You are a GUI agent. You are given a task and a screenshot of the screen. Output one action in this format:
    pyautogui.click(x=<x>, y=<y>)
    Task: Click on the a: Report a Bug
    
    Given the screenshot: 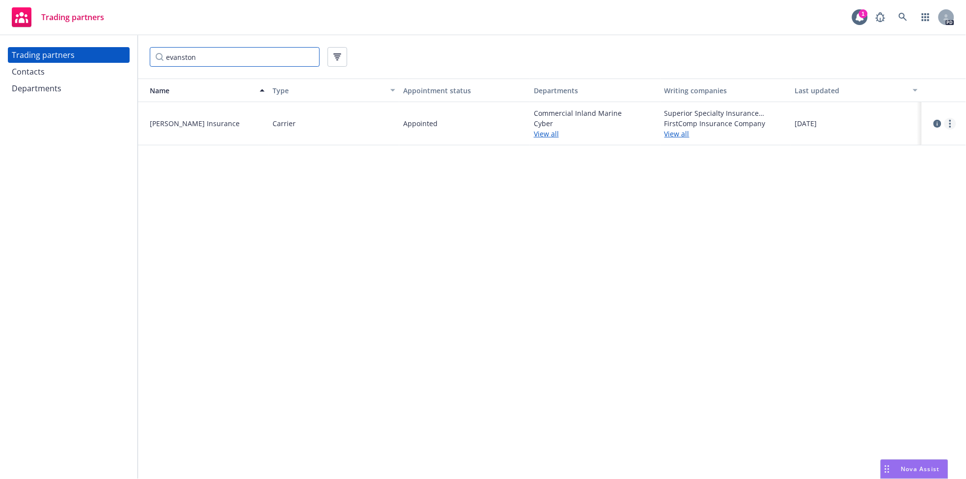 What is the action you would take?
    pyautogui.click(x=881, y=17)
    